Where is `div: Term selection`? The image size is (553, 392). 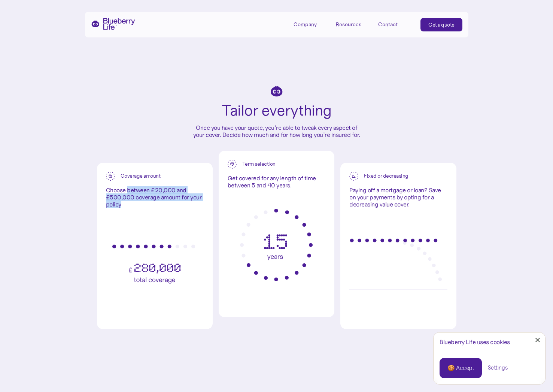
div: Term selection is located at coordinates (259, 164).